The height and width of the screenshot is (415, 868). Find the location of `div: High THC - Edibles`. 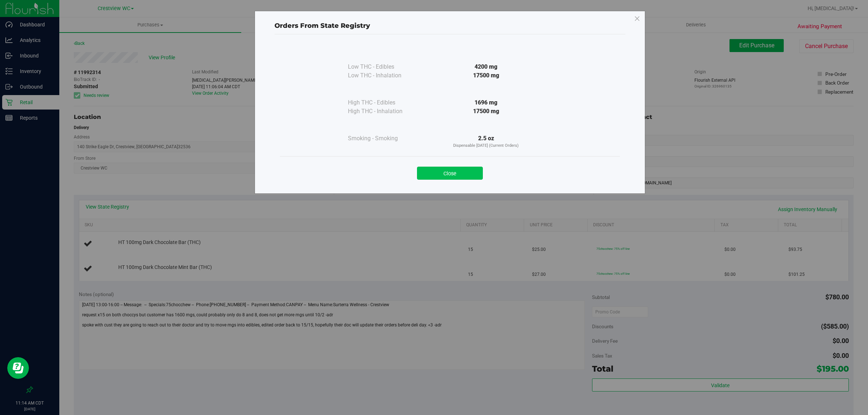

div: High THC - Edibles is located at coordinates (384, 102).